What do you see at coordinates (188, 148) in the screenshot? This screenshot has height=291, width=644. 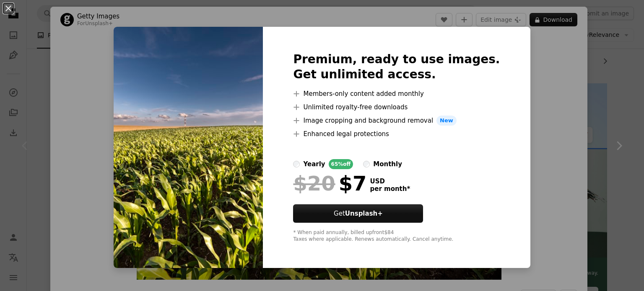 I see `img: premium_photo-1661957611606-b0ba1861b4ae` at bounding box center [188, 148].